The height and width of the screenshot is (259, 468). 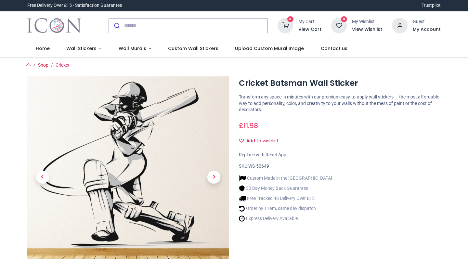 What do you see at coordinates (367, 22) in the screenshot?
I see `div: My Wishlist` at bounding box center [367, 22].